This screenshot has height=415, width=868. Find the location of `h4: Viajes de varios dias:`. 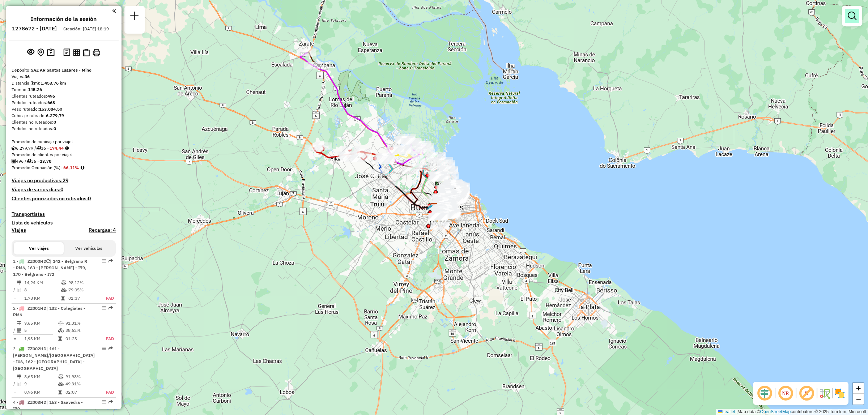

h4: Viajes de varios dias: is located at coordinates (64, 189).